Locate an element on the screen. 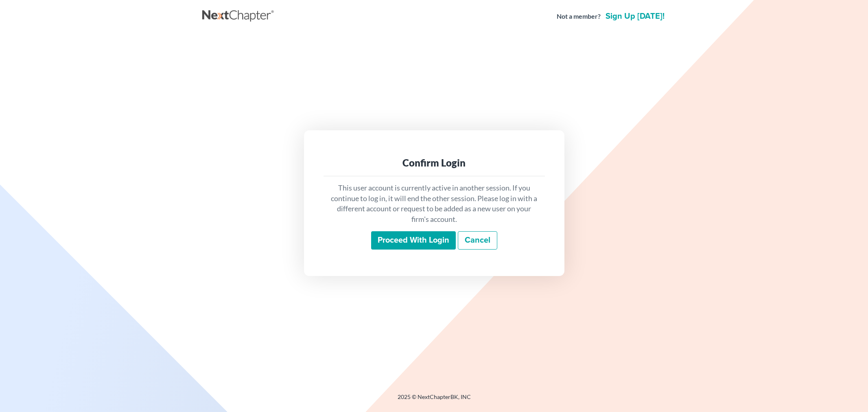 The height and width of the screenshot is (412, 868). input: Proceed with login is located at coordinates (413, 241).